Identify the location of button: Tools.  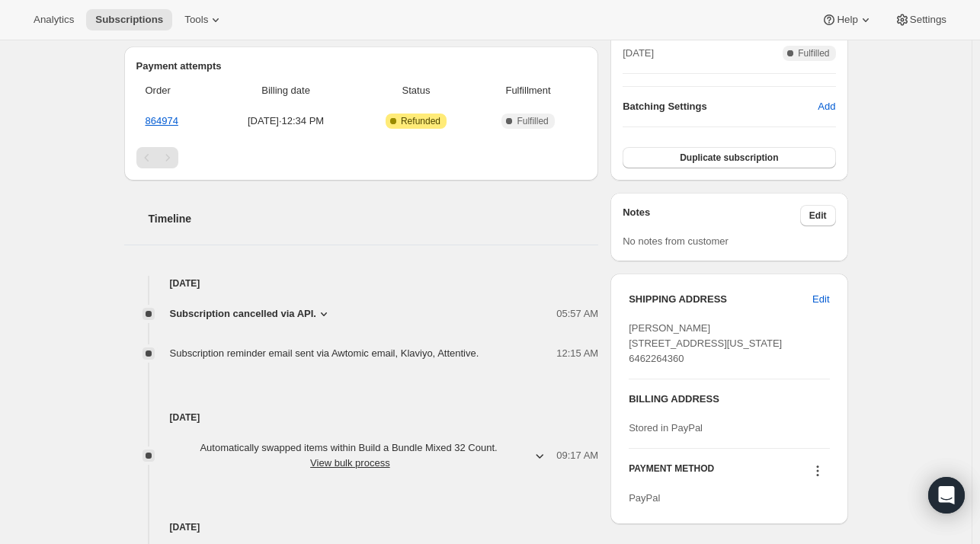
(203, 20).